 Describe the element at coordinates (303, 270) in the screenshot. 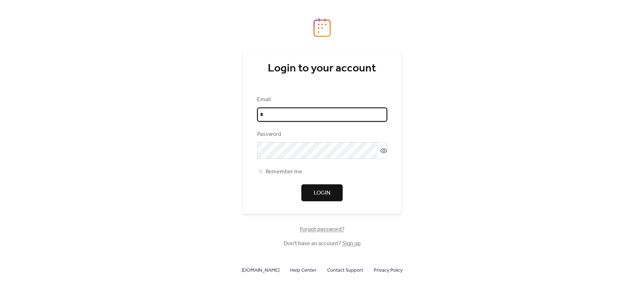

I see `span: Help Center` at that location.